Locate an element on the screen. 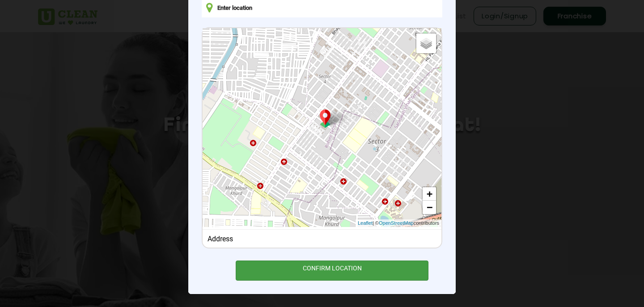 The width and height of the screenshot is (644, 307). a: Zoom in is located at coordinates (429, 194).